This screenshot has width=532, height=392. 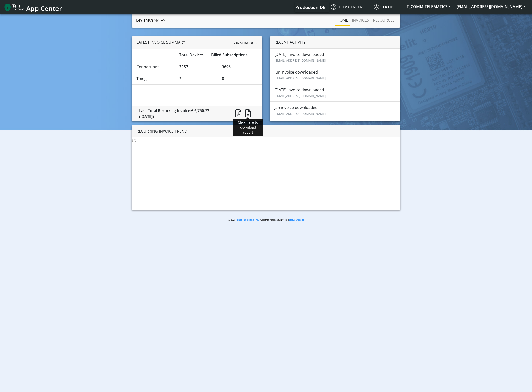 What do you see at coordinates (388, 7) in the screenshot?
I see `a: Status` at bounding box center [388, 7].